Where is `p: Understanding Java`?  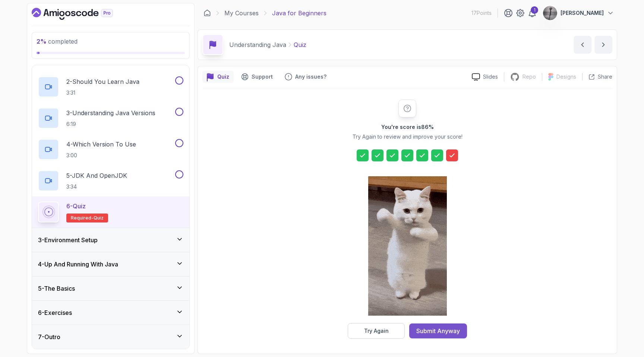 p: Understanding Java is located at coordinates (258, 45).